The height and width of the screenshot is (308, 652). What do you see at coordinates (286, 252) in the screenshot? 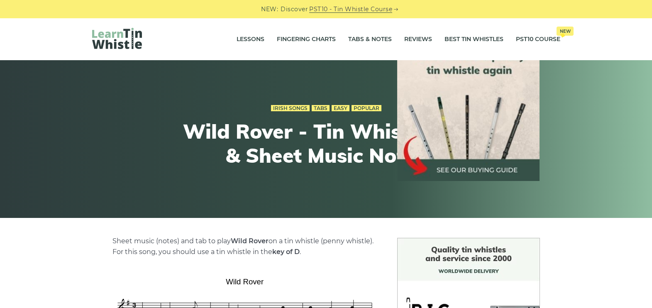
I see `strong: key of D` at bounding box center [286, 252].